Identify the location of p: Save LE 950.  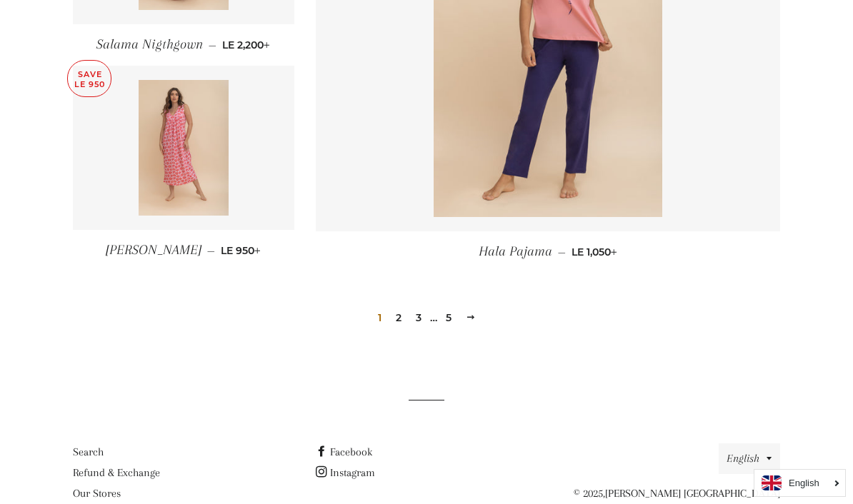
(89, 78).